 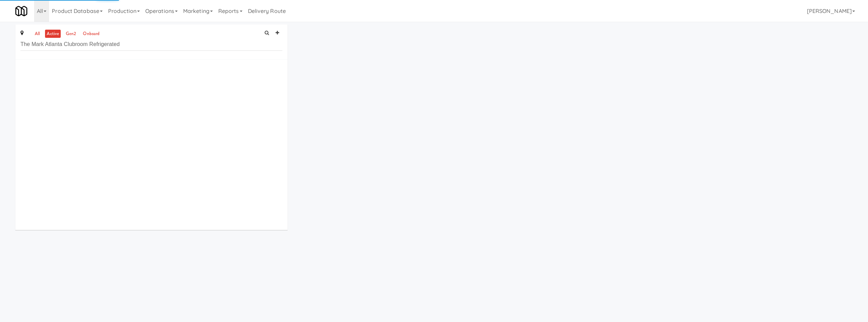 I want to click on a: onboard, so click(x=91, y=34).